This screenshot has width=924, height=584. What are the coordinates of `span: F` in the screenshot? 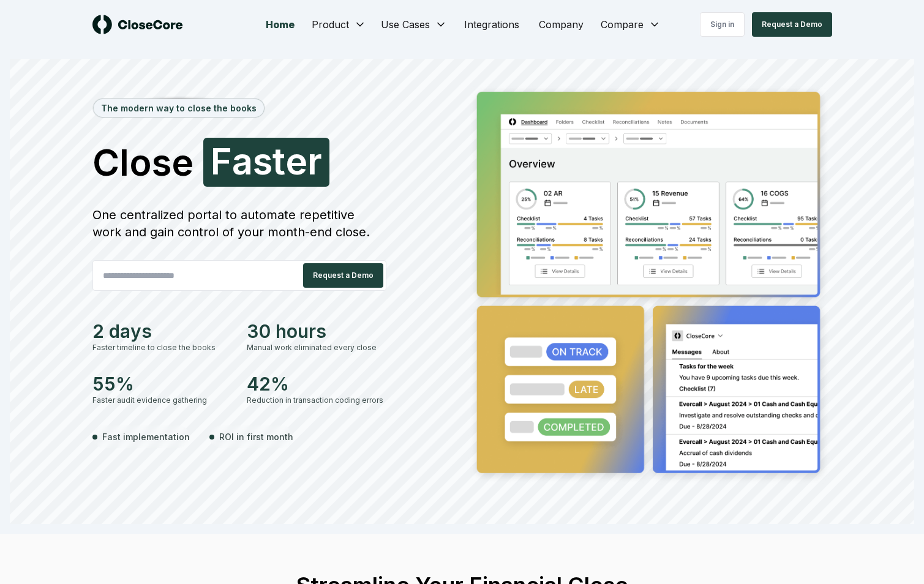 It's located at (221, 161).